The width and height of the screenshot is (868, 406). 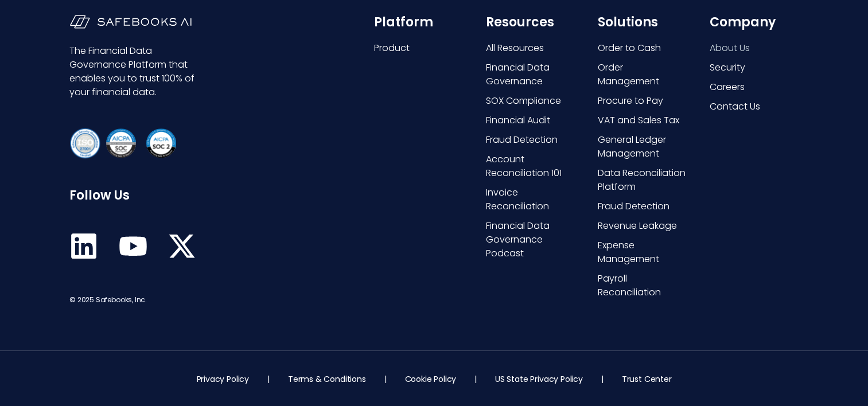 I want to click on a: Account Reconciliation 101, so click(x=530, y=166).